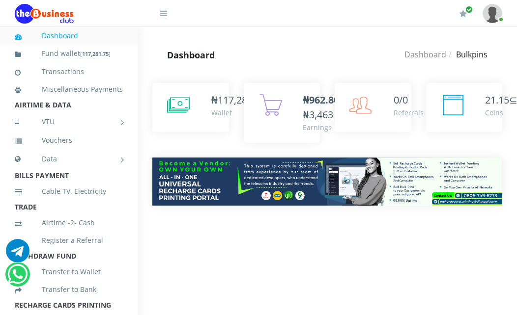 The width and height of the screenshot is (517, 315). I want to click on div: Referrals, so click(408, 112).